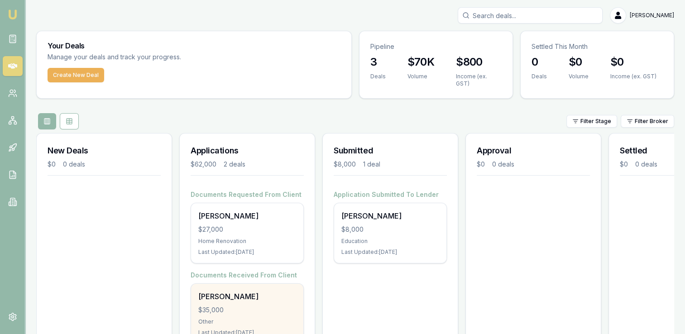 This screenshot has width=685, height=334. I want to click on button: Filter Broker, so click(648, 121).